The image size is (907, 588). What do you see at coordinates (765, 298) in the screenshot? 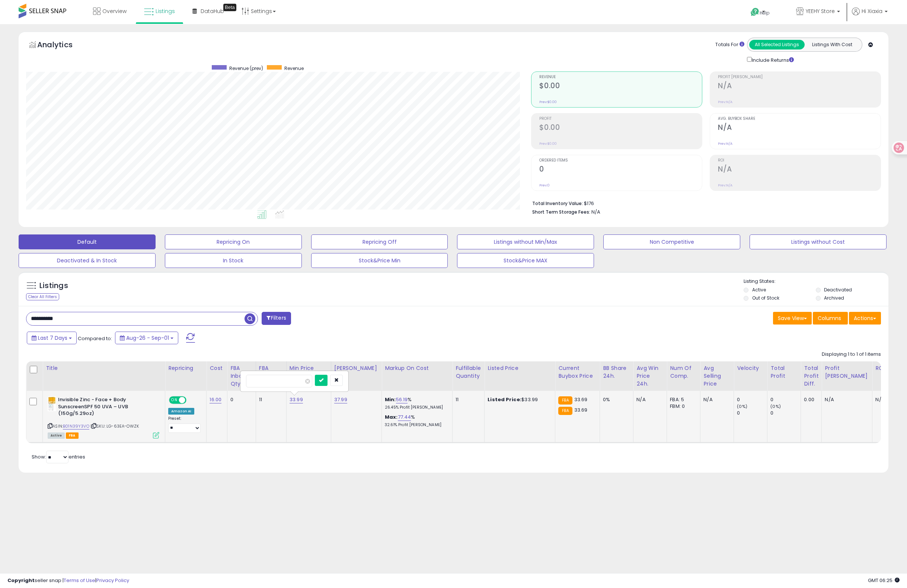
I see `label: Out of Stock` at bounding box center [765, 298].